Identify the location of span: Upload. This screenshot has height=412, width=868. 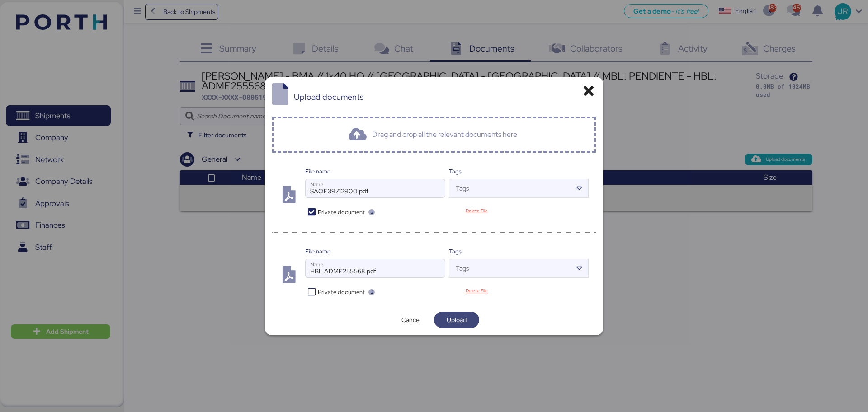
(457, 320).